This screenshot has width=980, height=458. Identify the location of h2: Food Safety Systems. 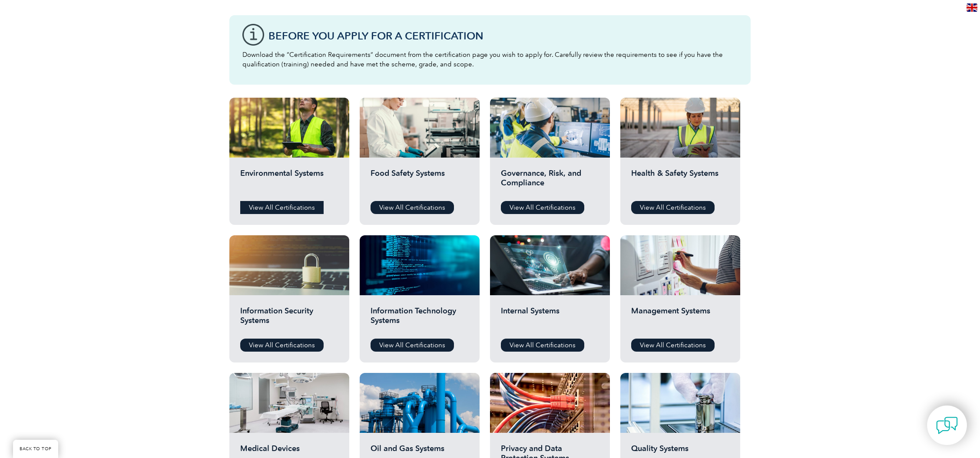
(420, 181).